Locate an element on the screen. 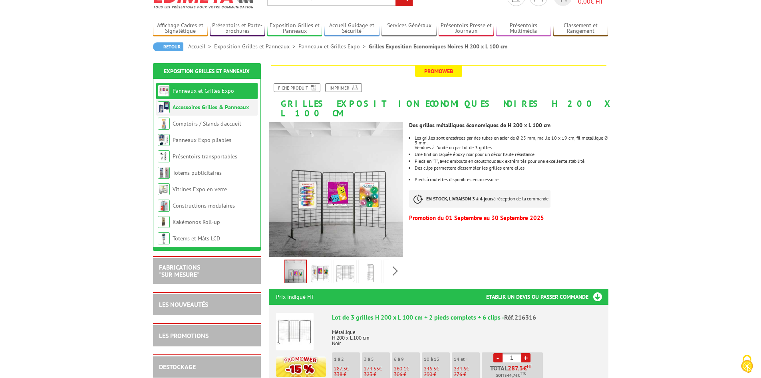  img: Totems publicitaires is located at coordinates (164, 173).